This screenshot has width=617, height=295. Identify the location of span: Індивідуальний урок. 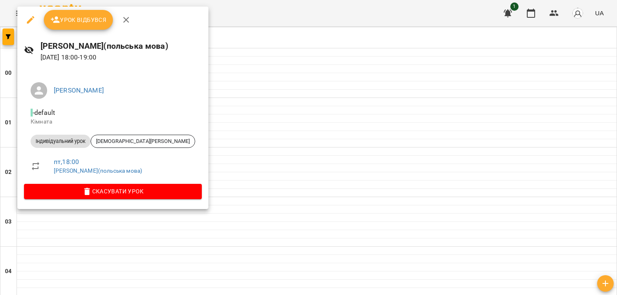
(60, 141).